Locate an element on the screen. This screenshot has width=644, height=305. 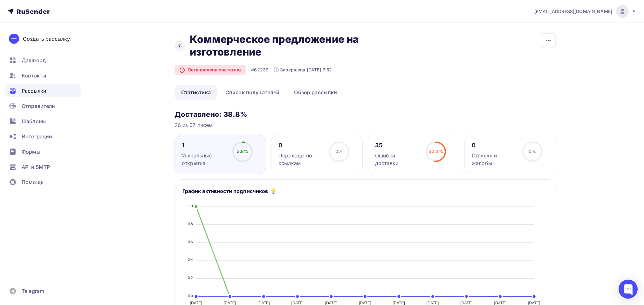
span: Формы is located at coordinates (31, 152).